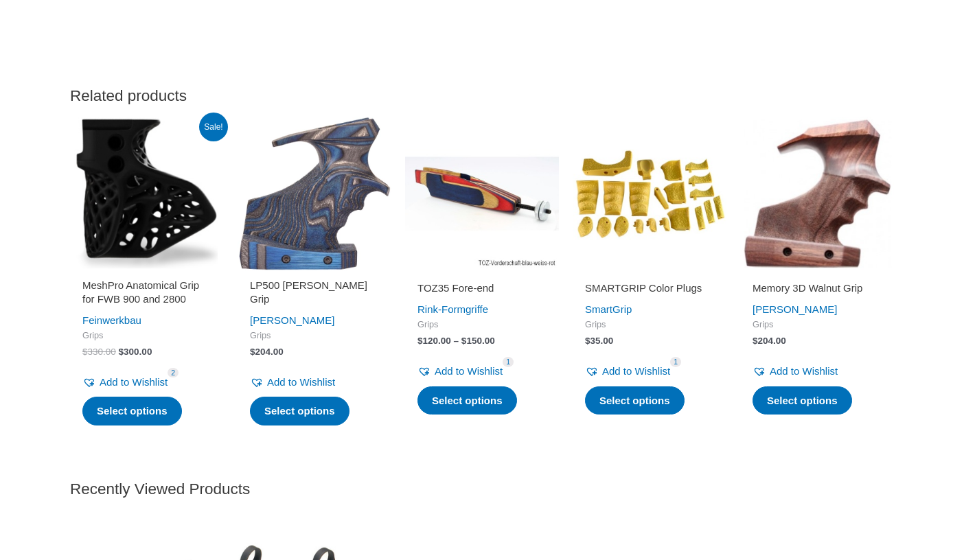 This screenshot has height=560, width=964. What do you see at coordinates (482, 95) in the screenshot?
I see `h2: Related products` at bounding box center [482, 95].